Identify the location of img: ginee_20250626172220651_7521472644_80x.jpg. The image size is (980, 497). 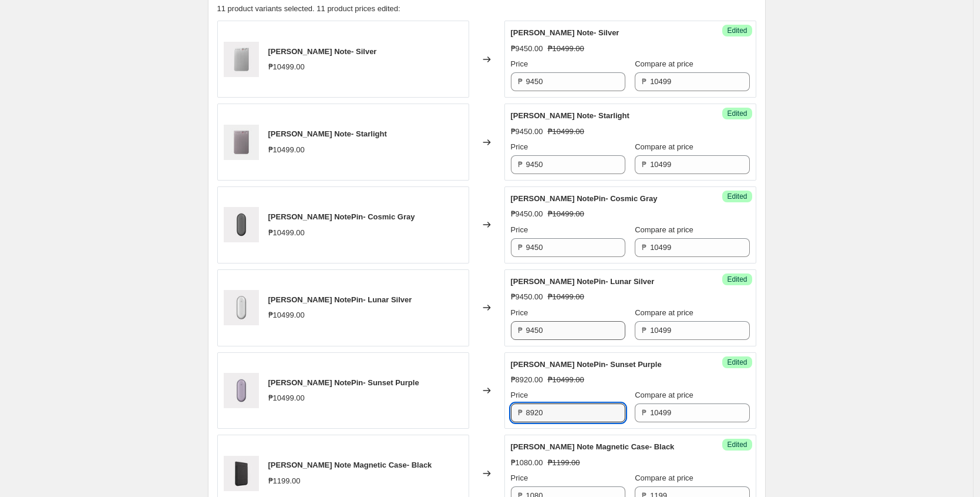
(241, 308).